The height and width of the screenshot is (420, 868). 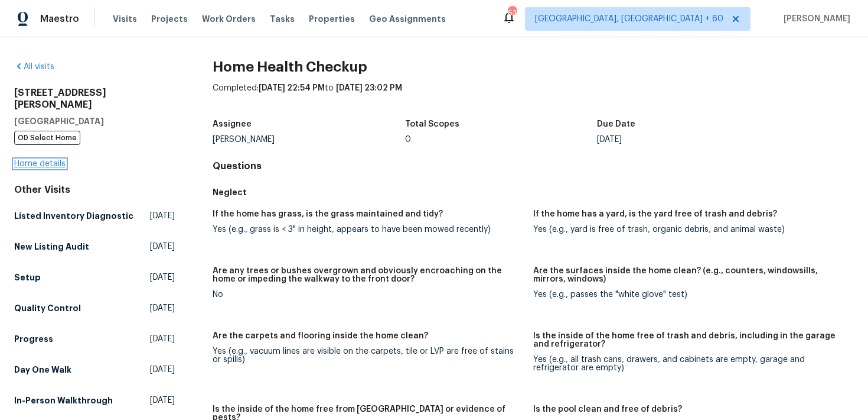 I want to click on span: OD Select Home, so click(x=47, y=138).